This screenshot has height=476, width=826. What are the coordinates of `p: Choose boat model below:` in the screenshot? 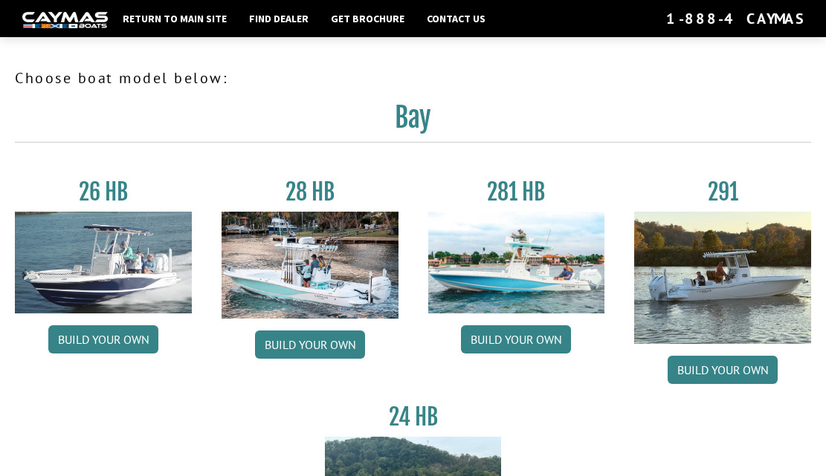 It's located at (412, 78).